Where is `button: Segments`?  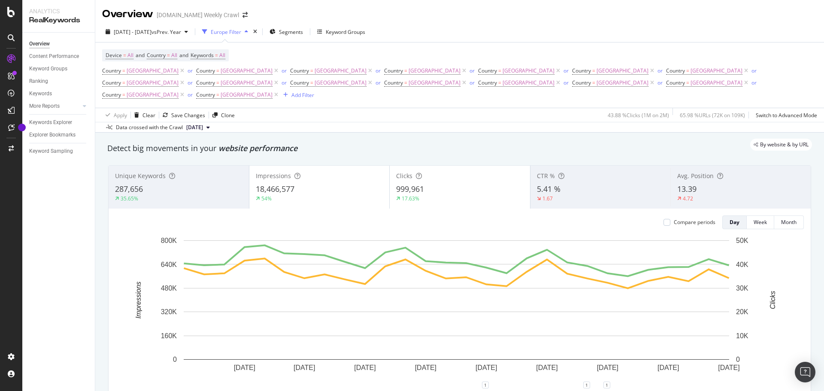 button: Segments is located at coordinates (286, 32).